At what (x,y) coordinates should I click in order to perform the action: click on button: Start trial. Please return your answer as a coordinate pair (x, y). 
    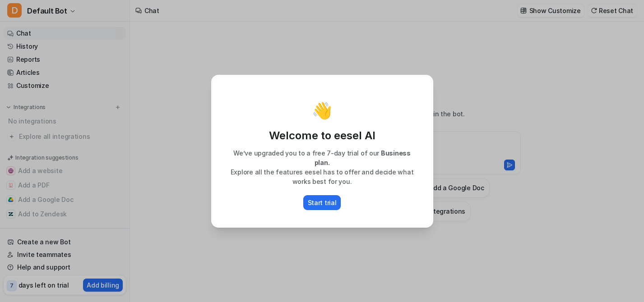
    Looking at the image, I should click on (322, 203).